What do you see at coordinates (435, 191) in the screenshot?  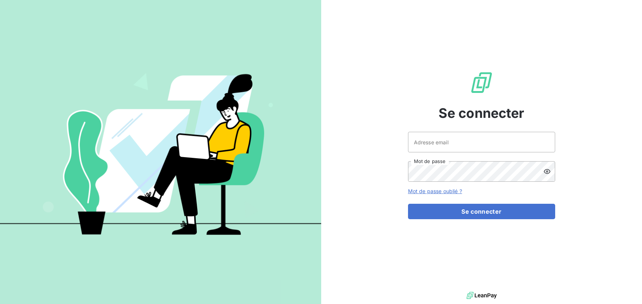 I see `a: Mot de passe oublié ?` at bounding box center [435, 191].